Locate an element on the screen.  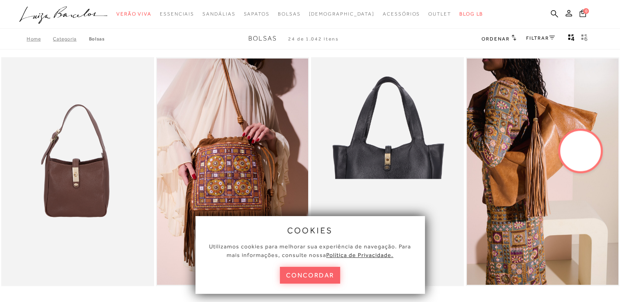
span: Utilizamos cookies para melhorar sua experiência de navegação. Para mais informações, consulte nossa is located at coordinates (310, 251).